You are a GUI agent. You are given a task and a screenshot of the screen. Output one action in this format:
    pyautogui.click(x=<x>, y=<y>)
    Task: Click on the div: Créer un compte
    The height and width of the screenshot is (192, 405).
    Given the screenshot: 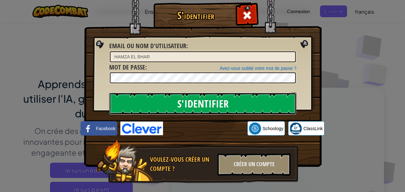 What is the action you would take?
    pyautogui.click(x=254, y=164)
    